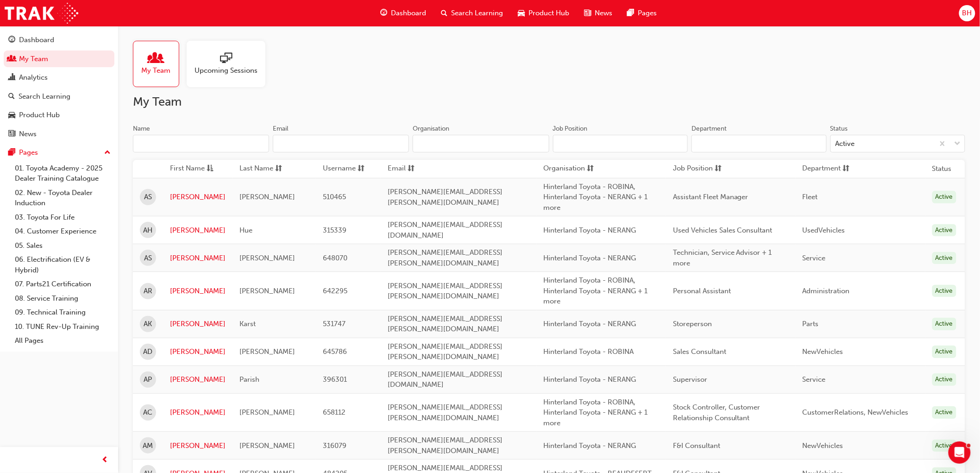 Image resolution: width=980 pixels, height=473 pixels. What do you see at coordinates (690, 379) in the screenshot?
I see `span: Supervisor` at bounding box center [690, 379].